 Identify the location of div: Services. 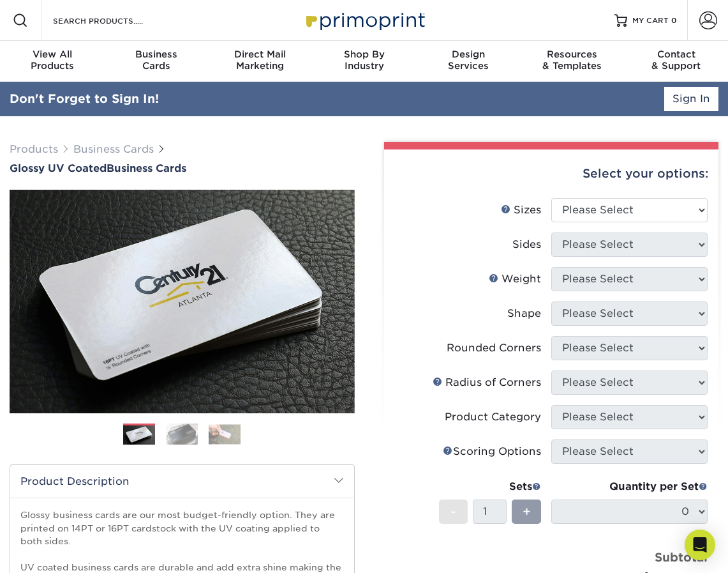
(468, 60).